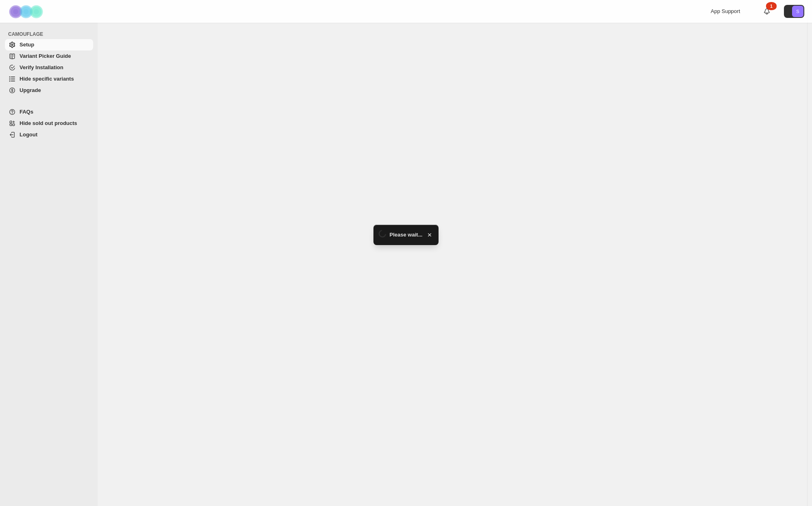  I want to click on a: Upgrade, so click(49, 90).